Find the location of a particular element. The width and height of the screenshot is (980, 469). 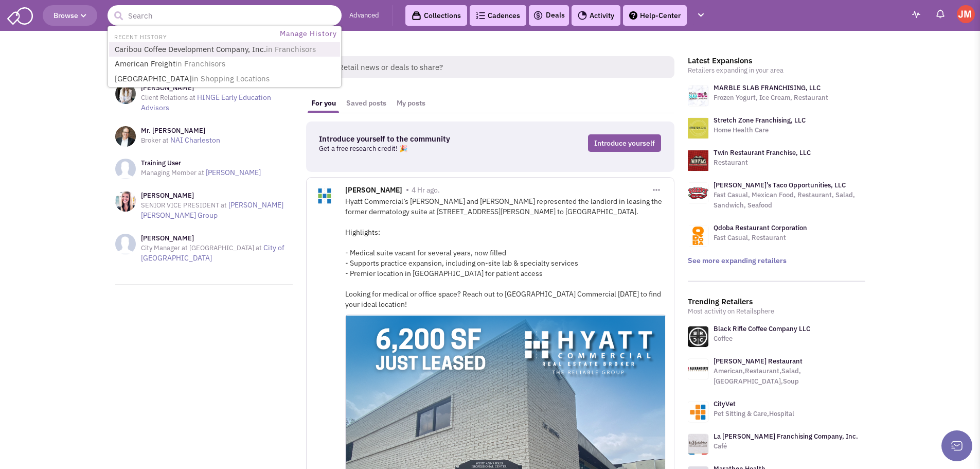

a: American Freightin Franchisors is located at coordinates (225, 64).